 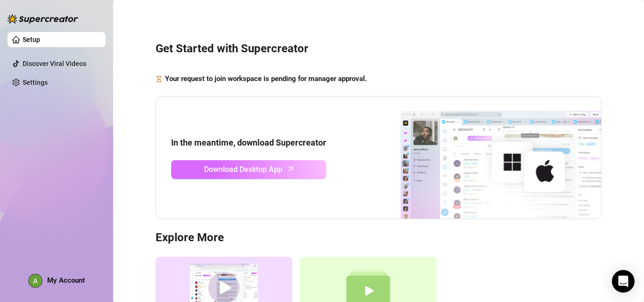 What do you see at coordinates (623, 281) in the screenshot?
I see `div: Open Intercom Messenger` at bounding box center [623, 281].